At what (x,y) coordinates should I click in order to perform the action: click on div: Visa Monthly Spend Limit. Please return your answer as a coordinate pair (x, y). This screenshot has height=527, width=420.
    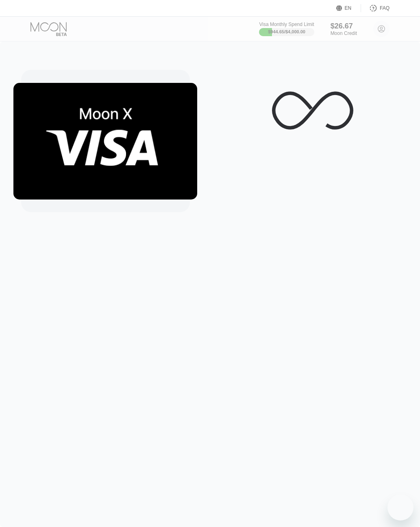
    Looking at the image, I should click on (286, 24).